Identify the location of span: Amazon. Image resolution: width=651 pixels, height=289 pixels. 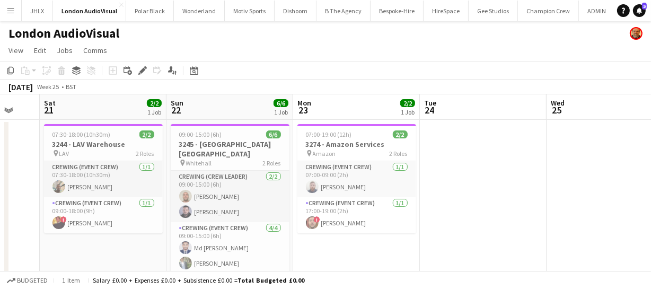
(324, 153).